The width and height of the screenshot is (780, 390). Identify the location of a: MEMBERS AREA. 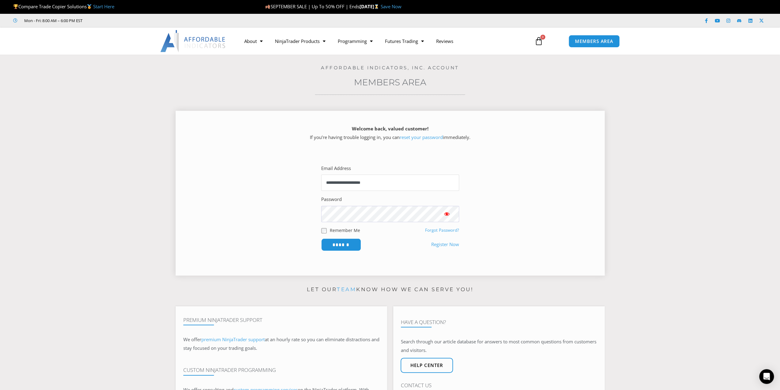
(594, 41).